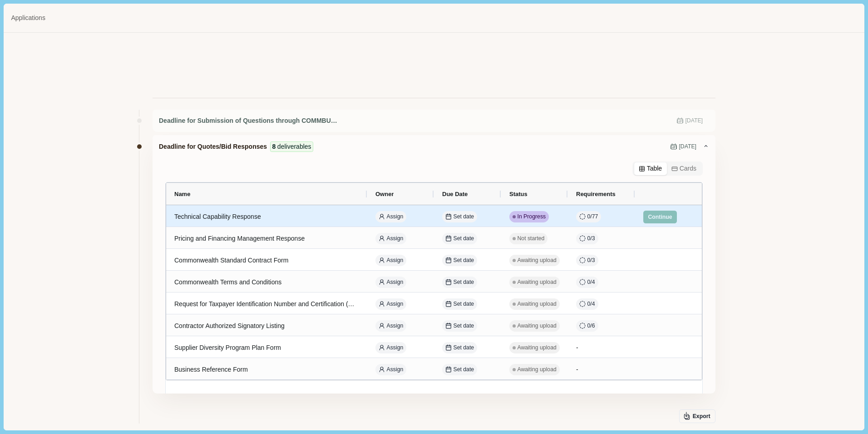 This screenshot has height=434, width=868. What do you see at coordinates (596, 194) in the screenshot?
I see `span: Requirements` at bounding box center [596, 194].